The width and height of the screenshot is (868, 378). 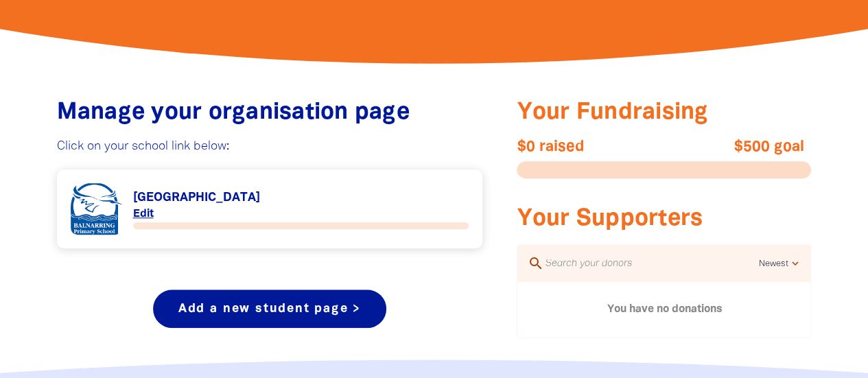 What do you see at coordinates (590, 147) in the screenshot?
I see `span: $0 raised` at bounding box center [590, 147].